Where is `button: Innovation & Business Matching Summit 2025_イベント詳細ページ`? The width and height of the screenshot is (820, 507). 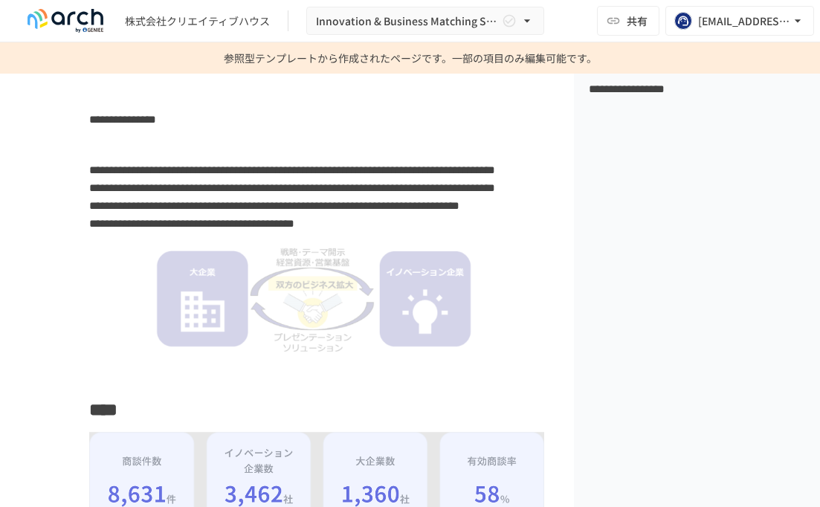
button: Innovation & Business Matching Summit 2025_イベント詳細ページ is located at coordinates (425, 21).